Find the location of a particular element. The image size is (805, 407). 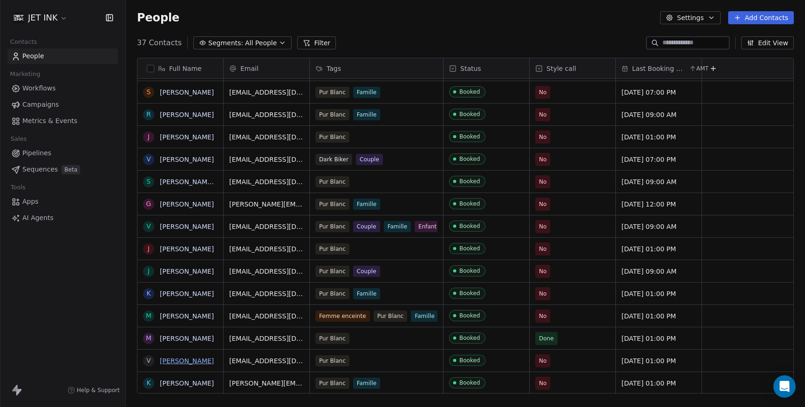

span: Workflows is located at coordinates (39, 88).